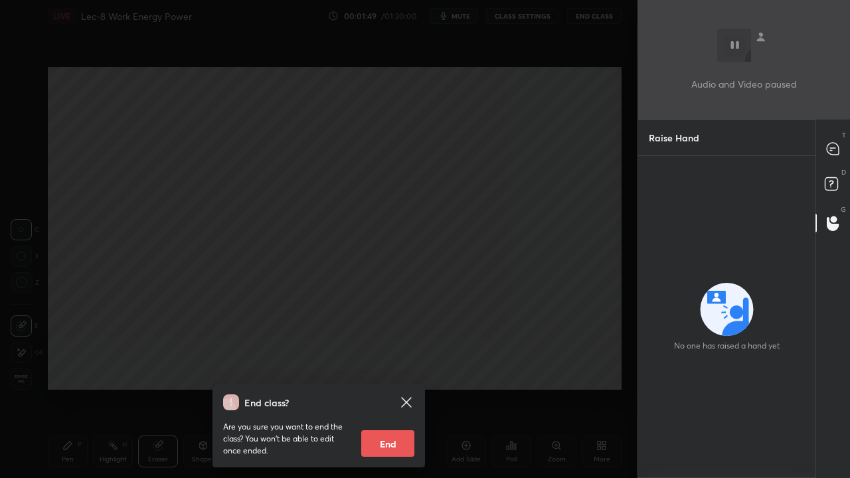 This screenshot has height=478, width=850. I want to click on p: G, so click(843, 209).